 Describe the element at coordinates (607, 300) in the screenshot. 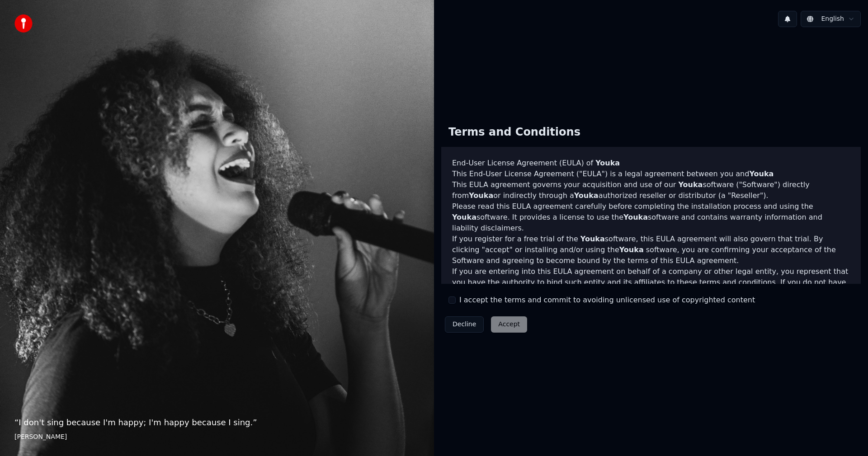

I see `label: I accept the terms and commit to avoiding unlicensed use of copyrighted content` at that location.